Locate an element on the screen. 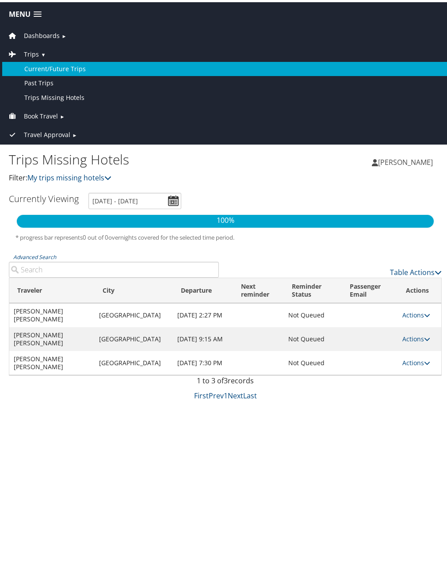 The width and height of the screenshot is (447, 573). a: Book Travel is located at coordinates (32, 114).